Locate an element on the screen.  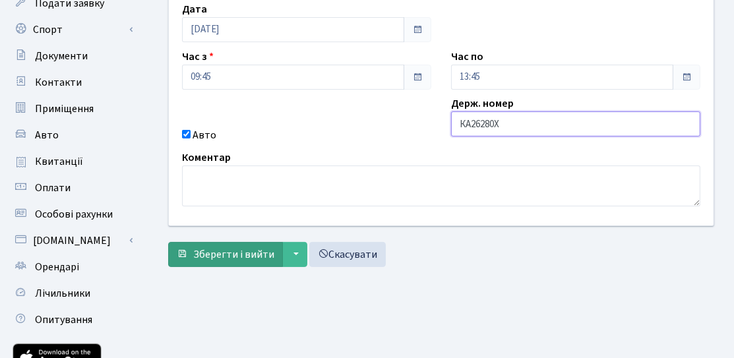
input: AA0001AA is located at coordinates (576, 124).